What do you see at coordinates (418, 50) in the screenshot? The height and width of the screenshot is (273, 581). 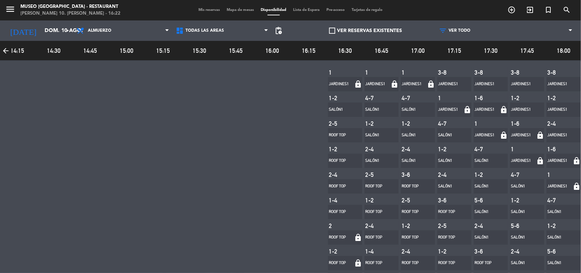 I see `span: 17:00` at bounding box center [418, 50].